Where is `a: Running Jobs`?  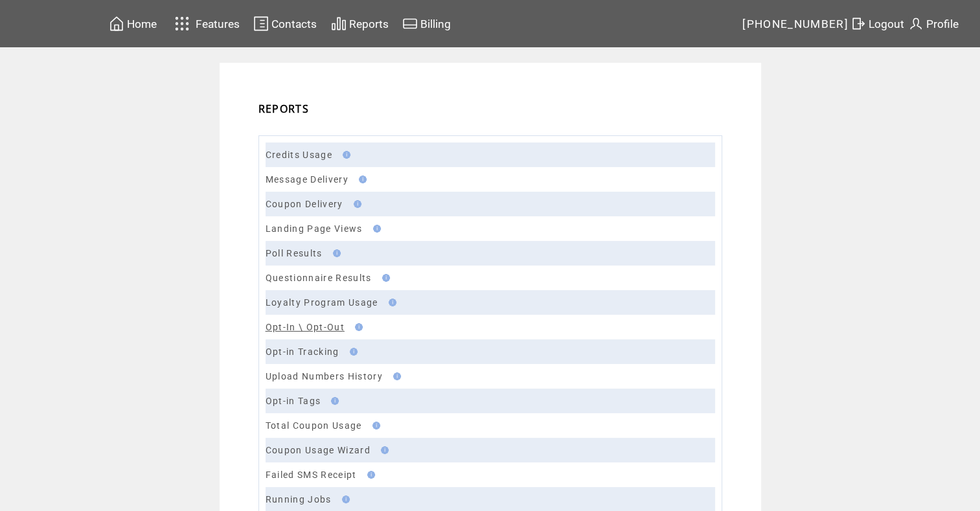 a: Running Jobs is located at coordinates (299, 500).